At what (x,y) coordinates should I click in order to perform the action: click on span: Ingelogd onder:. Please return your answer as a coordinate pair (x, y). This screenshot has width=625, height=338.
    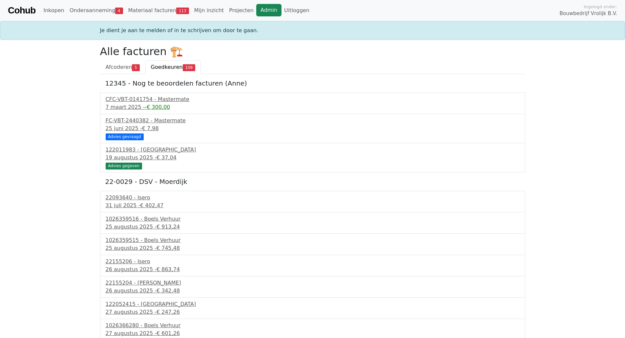
    Looking at the image, I should click on (600, 7).